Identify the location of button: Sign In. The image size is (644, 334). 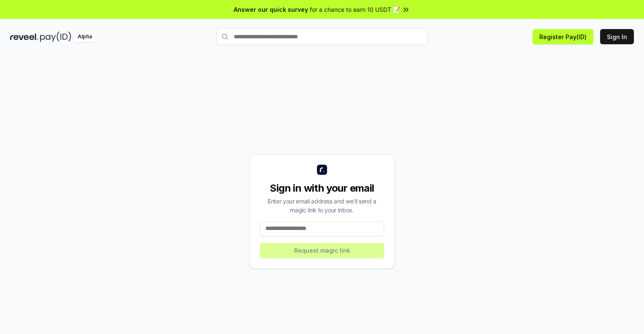
(616, 36).